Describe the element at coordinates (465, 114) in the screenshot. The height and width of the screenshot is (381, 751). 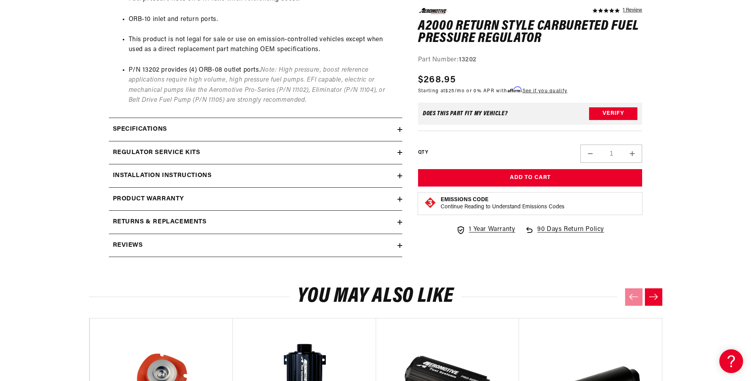
I see `div: Does This part fit My vehicle?` at that location.